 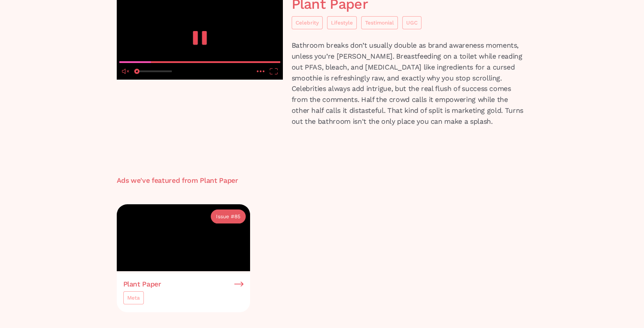 What do you see at coordinates (380, 23) in the screenshot?
I see `a: Testimonial` at bounding box center [380, 23].